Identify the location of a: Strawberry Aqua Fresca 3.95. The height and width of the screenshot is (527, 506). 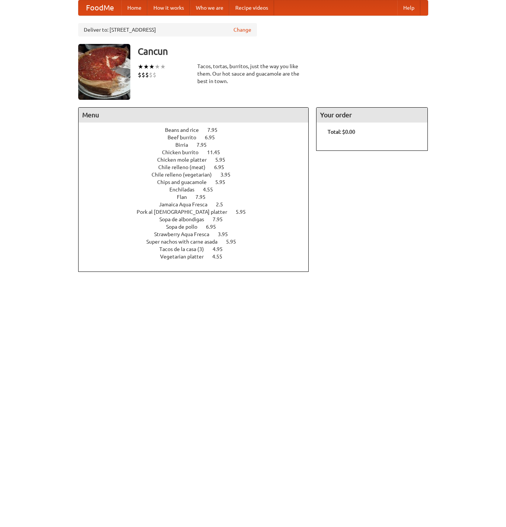
(198, 234).